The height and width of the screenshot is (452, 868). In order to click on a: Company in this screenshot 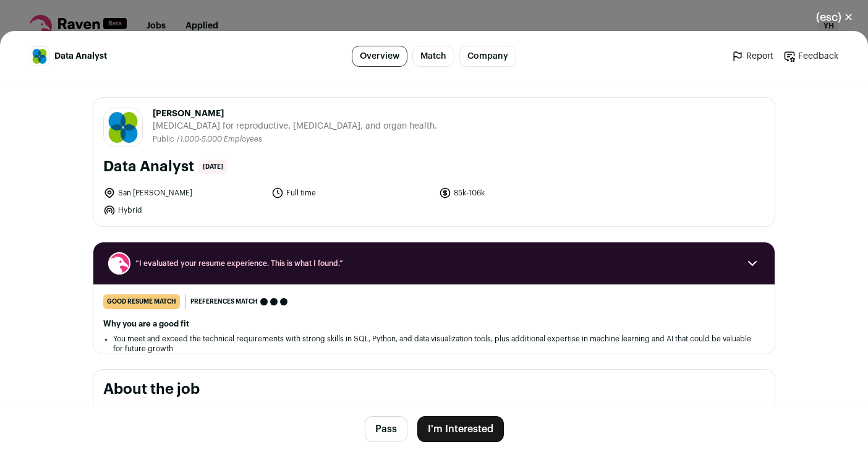, I will do `click(487, 56)`.